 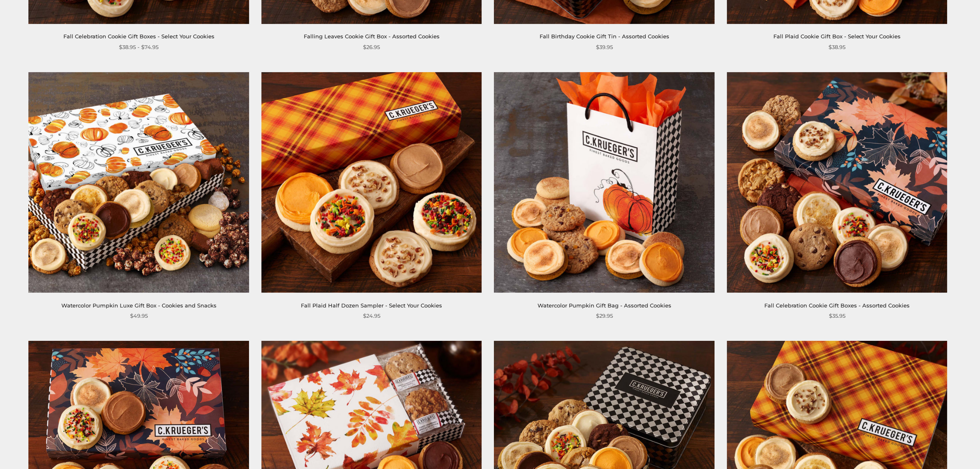 What do you see at coordinates (604, 315) in the screenshot?
I see `span: $29.95` at bounding box center [604, 315].